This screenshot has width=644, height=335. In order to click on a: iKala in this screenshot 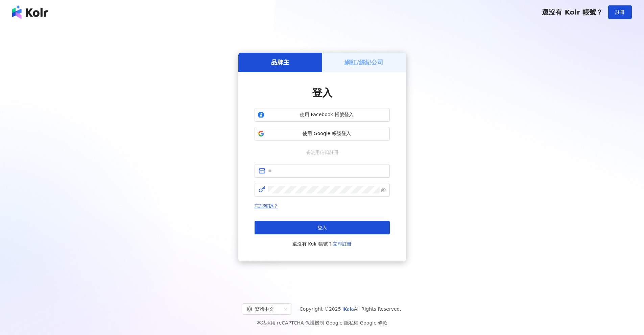, I will do `click(348, 309)`.